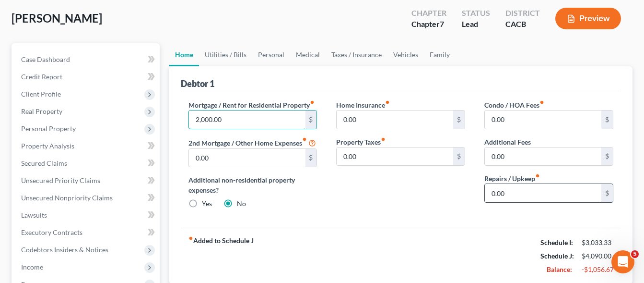  Describe the element at coordinates (557, 255) in the screenshot. I see `strong: Schedule J:` at that location.